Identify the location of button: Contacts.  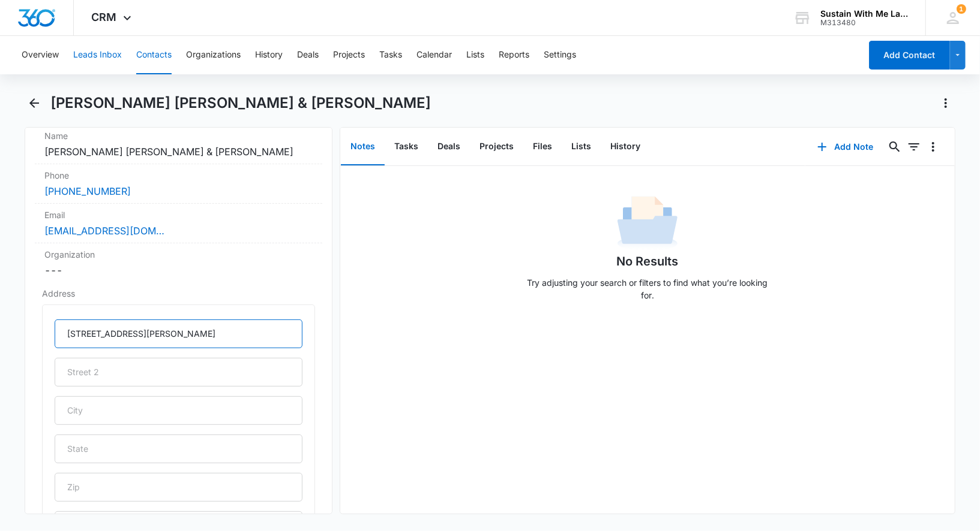
(154, 56).